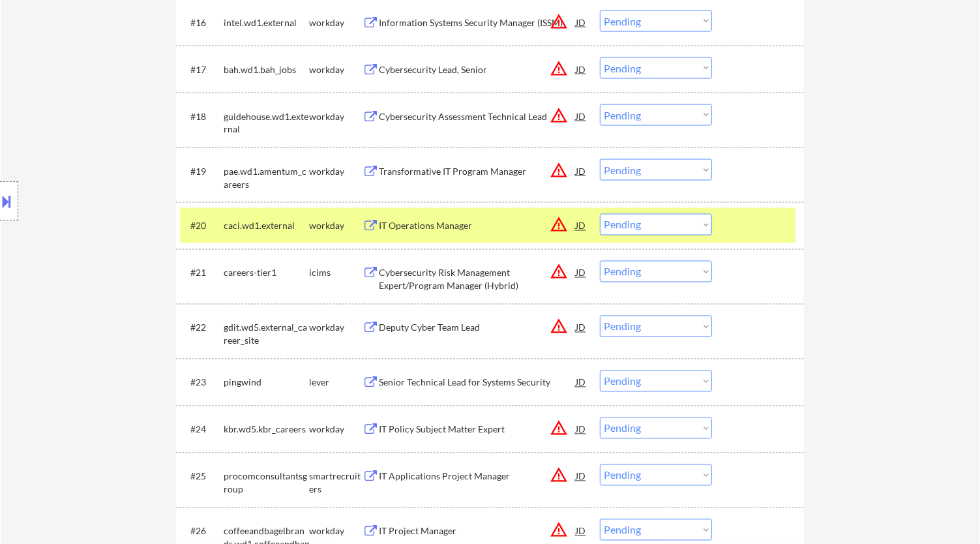  Describe the element at coordinates (477, 226) in the screenshot. I see `div: IT Operations Manager` at that location.